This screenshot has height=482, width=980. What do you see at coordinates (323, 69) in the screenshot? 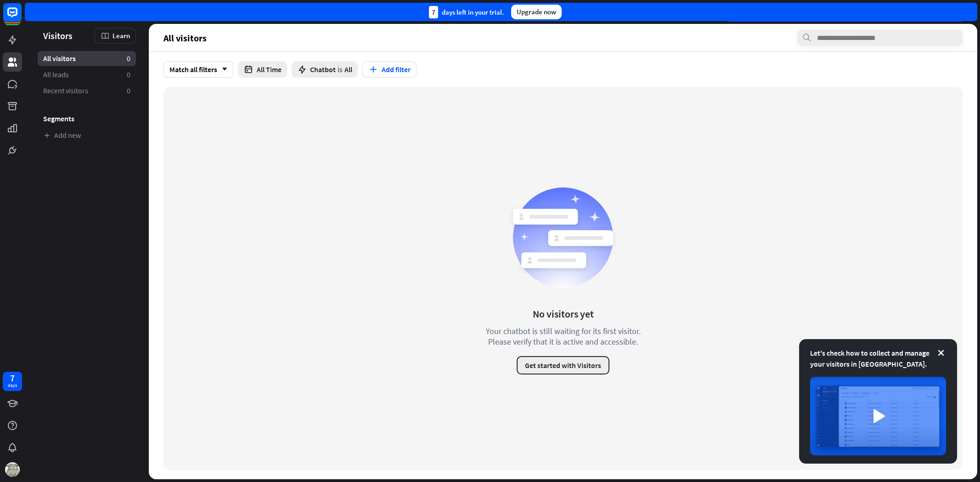
I see `span: Chatbot` at bounding box center [323, 69].